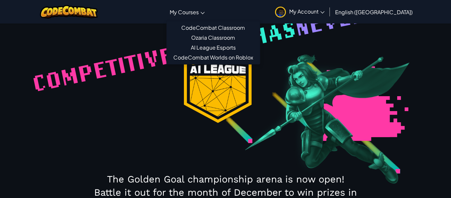  Describe the element at coordinates (69, 12) in the screenshot. I see `a: CodeCombat logo` at that location.